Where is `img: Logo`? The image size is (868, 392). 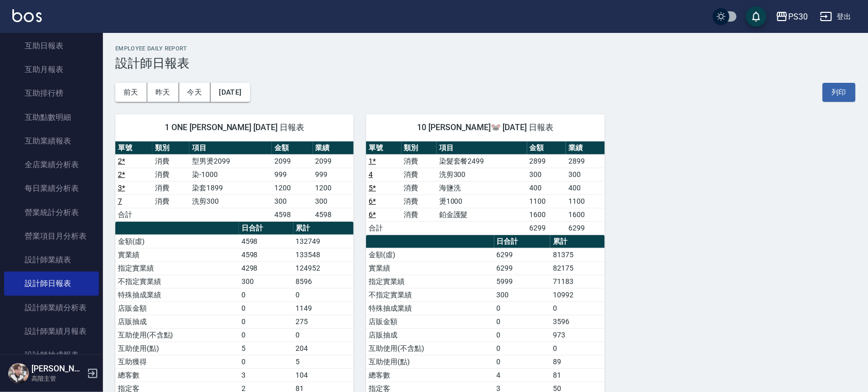 img: Logo is located at coordinates (27, 15).